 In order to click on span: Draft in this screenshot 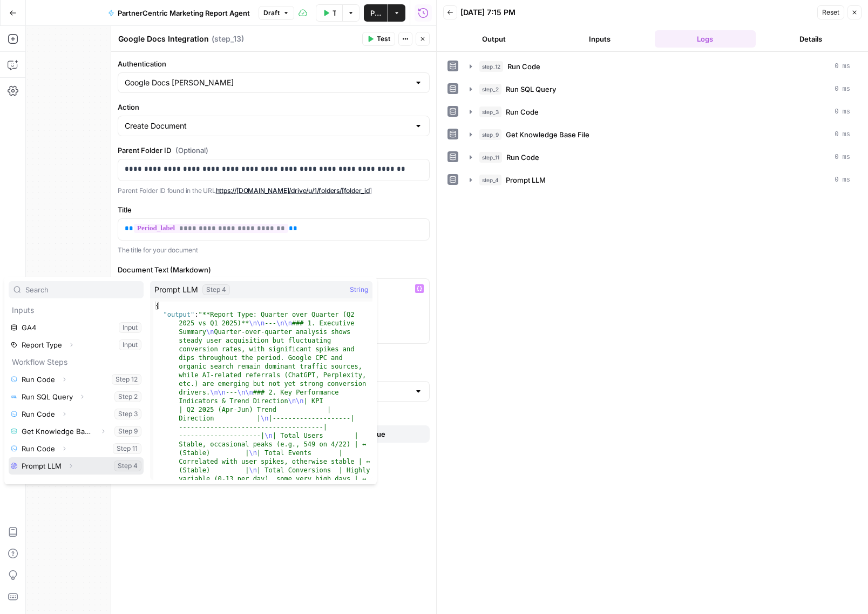, I will do `click(272, 13)`.